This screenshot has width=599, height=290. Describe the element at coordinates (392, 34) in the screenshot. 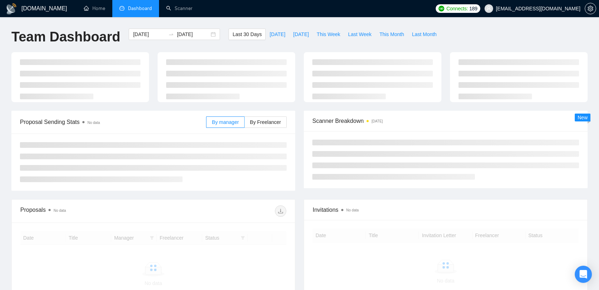

I see `span: This Month` at that location.